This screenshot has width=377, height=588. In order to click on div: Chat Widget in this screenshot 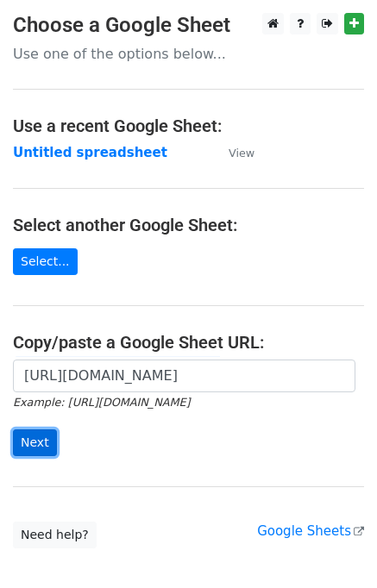, I will do `click(334, 547)`.